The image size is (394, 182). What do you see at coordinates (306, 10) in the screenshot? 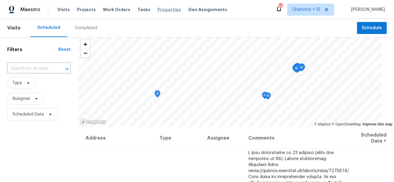
I see `span: Charlotte + 15` at bounding box center [306, 10].